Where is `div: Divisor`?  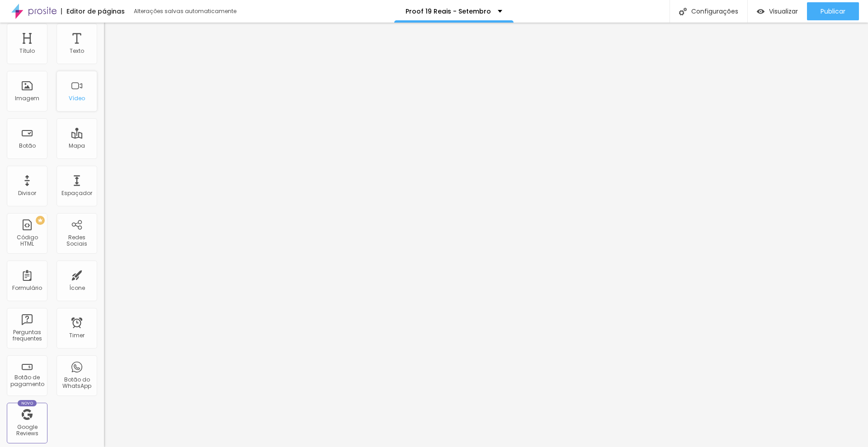 div: Divisor is located at coordinates (27, 194).